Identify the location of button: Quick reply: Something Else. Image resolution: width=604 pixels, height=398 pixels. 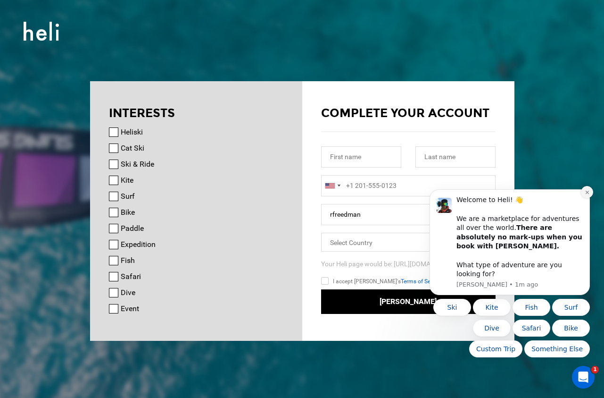
(141, 223).